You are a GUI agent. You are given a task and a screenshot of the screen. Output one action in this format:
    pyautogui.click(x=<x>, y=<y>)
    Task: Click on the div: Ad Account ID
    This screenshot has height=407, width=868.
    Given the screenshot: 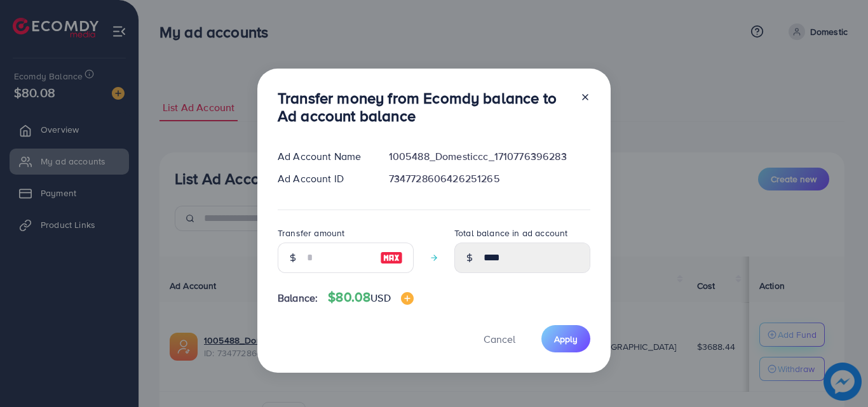 What is the action you would take?
    pyautogui.click(x=323, y=179)
    